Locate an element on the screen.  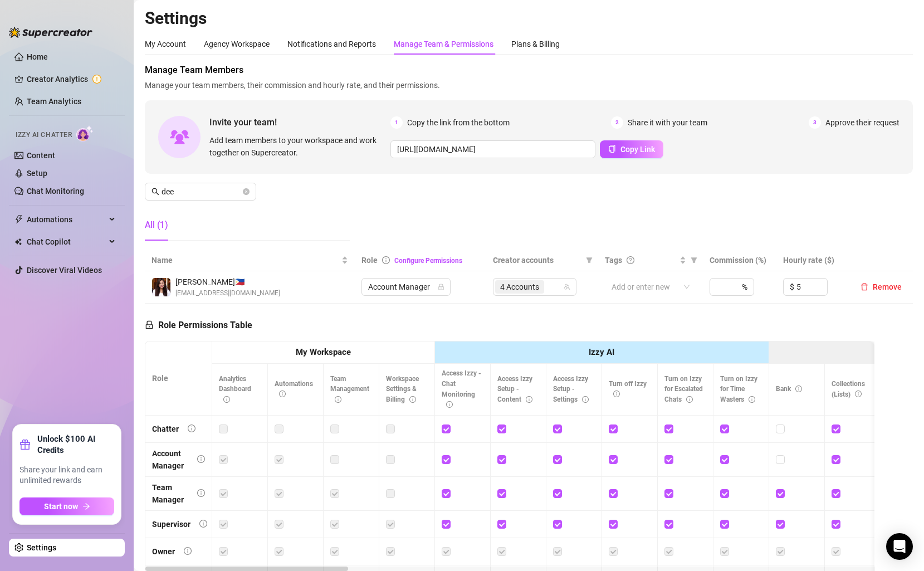
div: All (1) is located at coordinates (156, 225).